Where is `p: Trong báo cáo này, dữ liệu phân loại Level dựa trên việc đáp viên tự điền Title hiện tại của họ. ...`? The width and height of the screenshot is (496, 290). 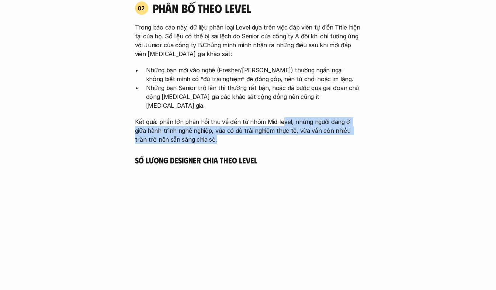 p: Trong báo cáo này, dữ liệu phân loại Level dựa trên việc đáp viên tự điền Title hiện tại của họ. ... is located at coordinates (248, 41).